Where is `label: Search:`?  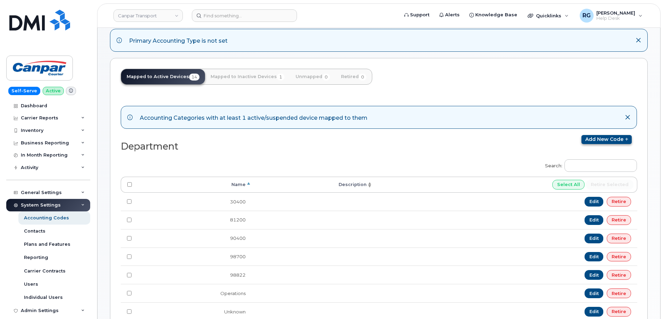
label: Search: is located at coordinates (589, 164).